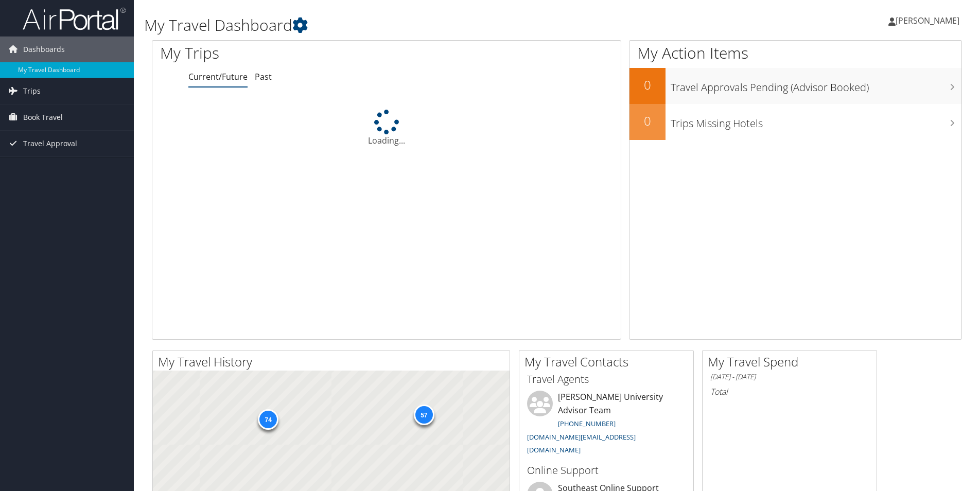 Image resolution: width=980 pixels, height=491 pixels. What do you see at coordinates (32, 91) in the screenshot?
I see `span: Trips` at bounding box center [32, 91].